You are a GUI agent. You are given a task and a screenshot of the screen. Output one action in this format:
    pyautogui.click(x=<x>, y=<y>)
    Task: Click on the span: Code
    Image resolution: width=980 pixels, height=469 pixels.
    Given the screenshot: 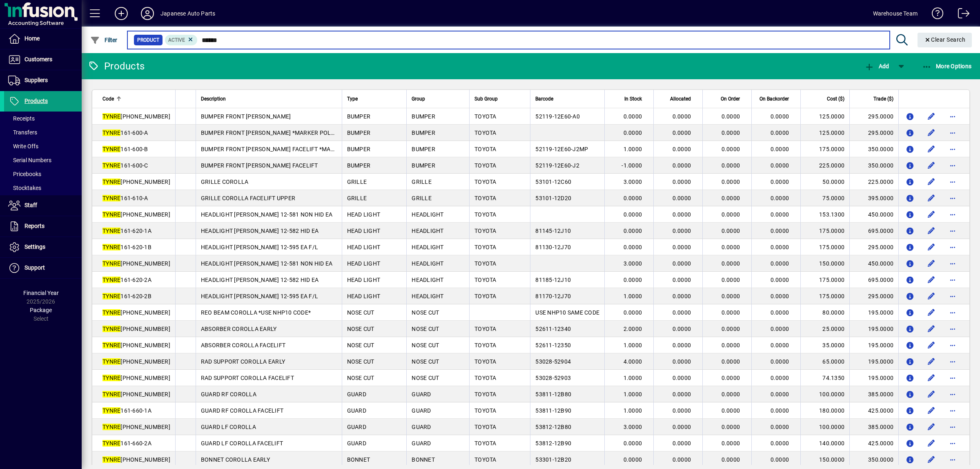 What is the action you would take?
    pyautogui.click(x=108, y=99)
    